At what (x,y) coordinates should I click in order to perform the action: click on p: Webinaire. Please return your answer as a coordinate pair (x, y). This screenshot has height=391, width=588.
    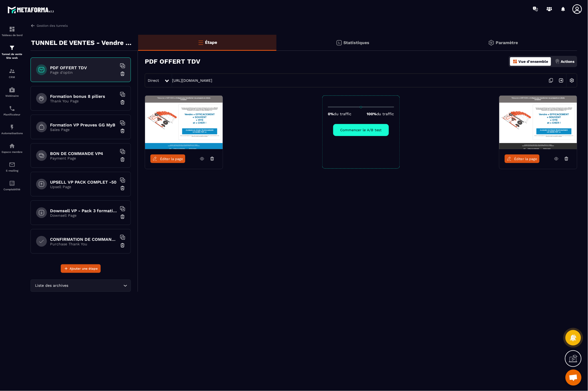
    Looking at the image, I should click on (12, 96).